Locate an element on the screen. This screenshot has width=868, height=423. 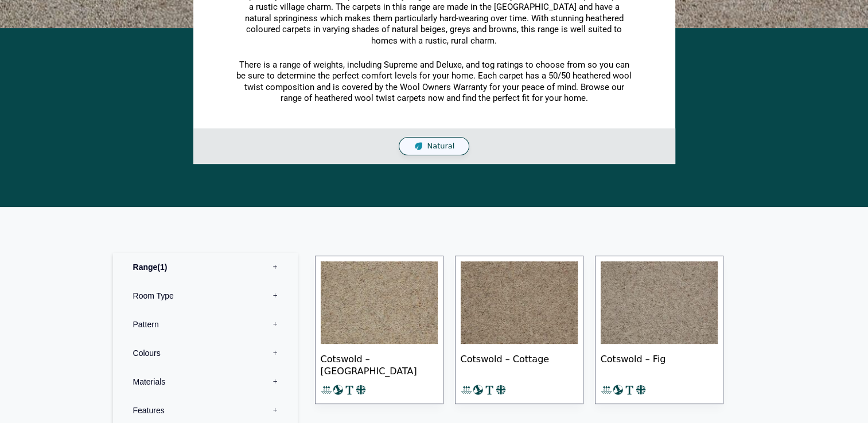
span: 1 is located at coordinates (162, 267).